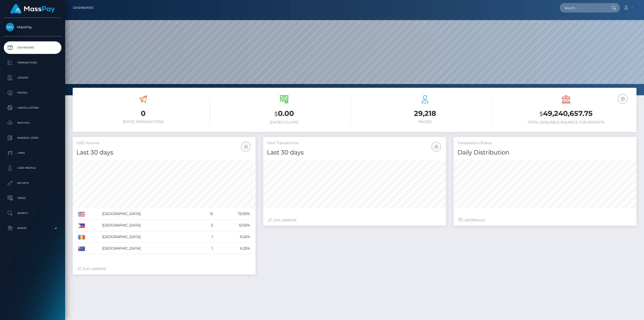 The image size is (644, 320). What do you see at coordinates (143, 113) in the screenshot?
I see `h3: 0` at bounding box center [143, 113].